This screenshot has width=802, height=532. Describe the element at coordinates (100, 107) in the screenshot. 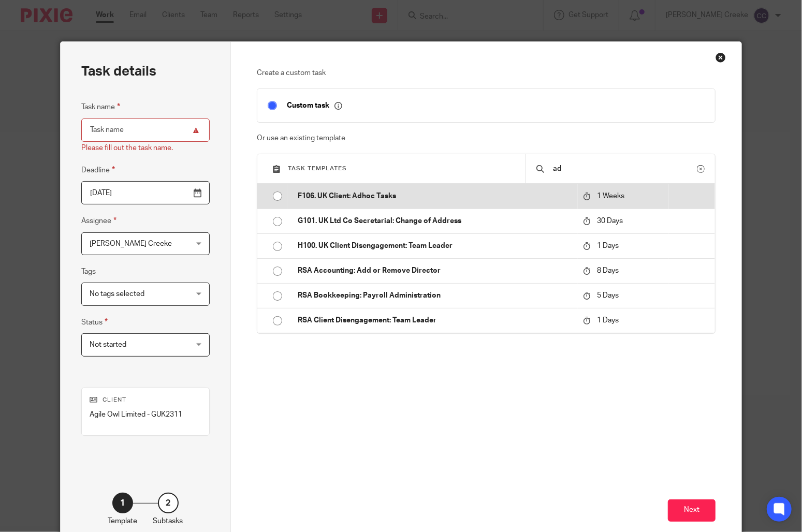

I see `label: Task name` at that location.